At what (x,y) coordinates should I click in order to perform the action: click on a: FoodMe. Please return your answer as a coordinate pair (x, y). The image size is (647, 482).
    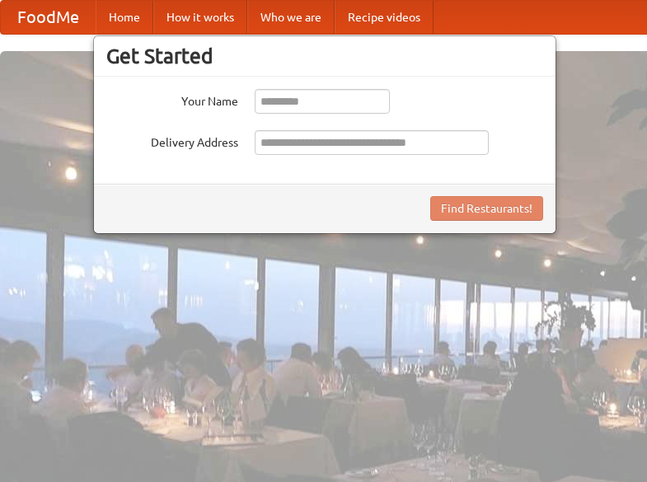
    Looking at the image, I should click on (48, 17).